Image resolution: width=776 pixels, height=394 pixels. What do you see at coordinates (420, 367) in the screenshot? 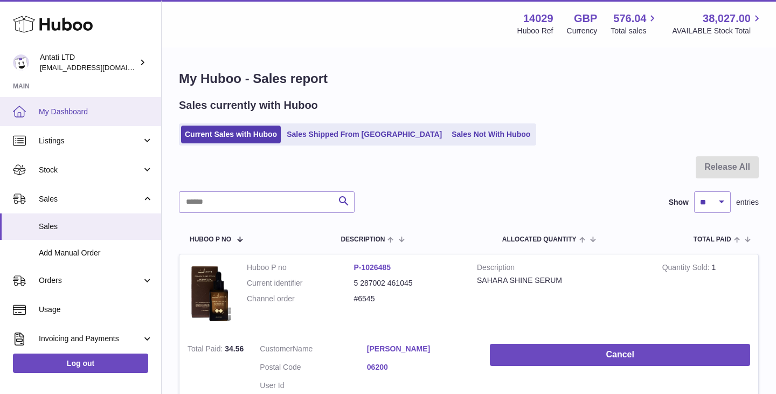
I see `a: 06200` at bounding box center [420, 367].